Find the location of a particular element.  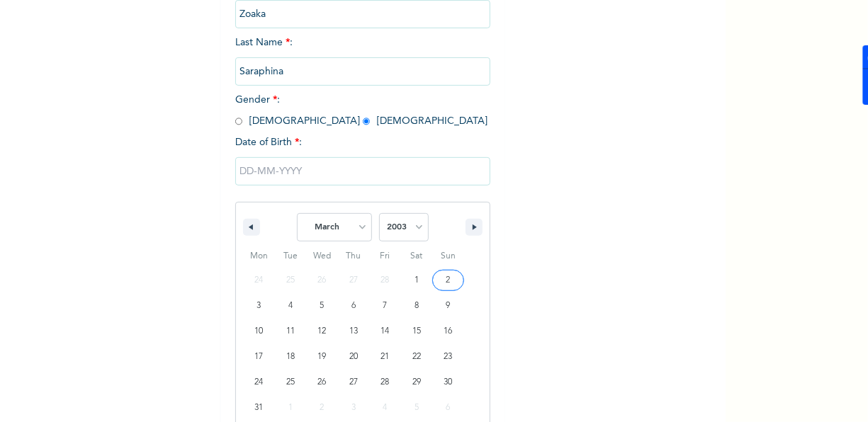

button: 18 is located at coordinates (291, 357).